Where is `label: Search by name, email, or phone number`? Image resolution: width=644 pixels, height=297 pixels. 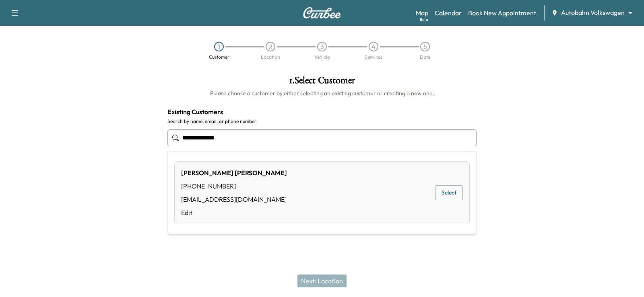
label: Search by name, email, or phone number is located at coordinates (322, 121).